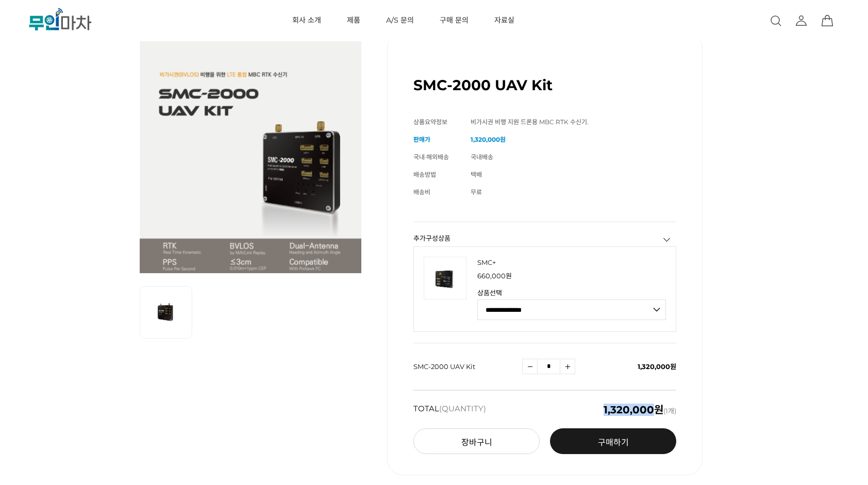 The width and height of the screenshot is (868, 485). Describe the element at coordinates (483, 85) in the screenshot. I see `h1: SMC-2000 UAV Kit` at that location.